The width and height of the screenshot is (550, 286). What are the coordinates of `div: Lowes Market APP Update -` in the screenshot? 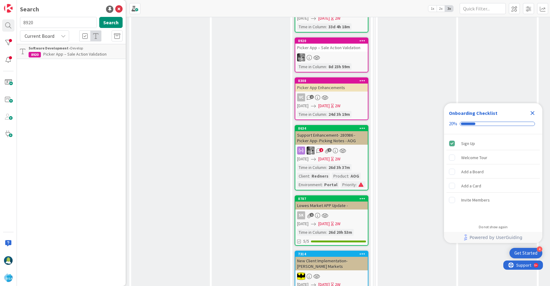 It's located at (332, 206).